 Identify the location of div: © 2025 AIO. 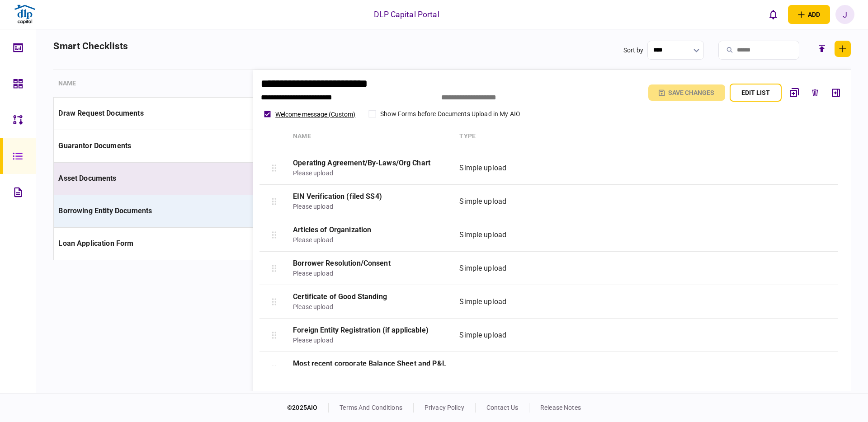
(308, 407).